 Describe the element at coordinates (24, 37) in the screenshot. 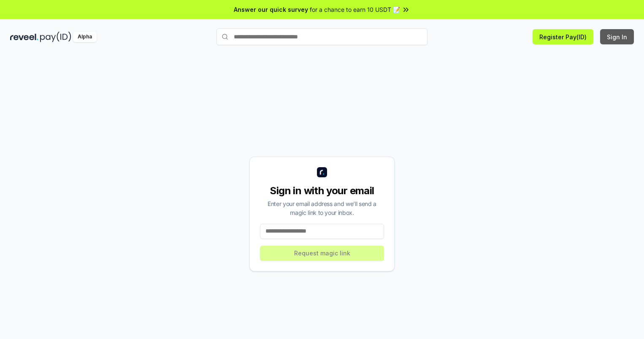

I see `img: reveel_dark` at that location.